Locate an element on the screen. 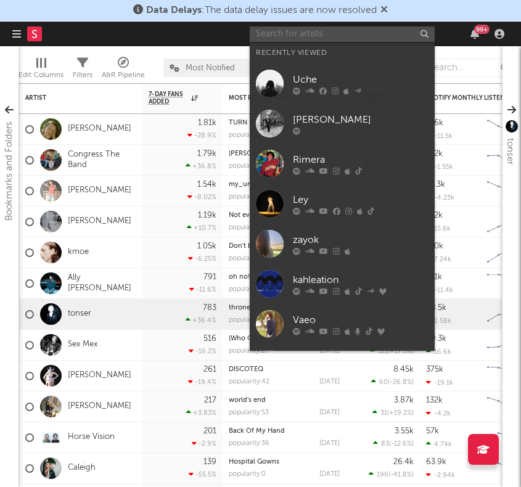  div: popularity: 27 is located at coordinates (248, 351).